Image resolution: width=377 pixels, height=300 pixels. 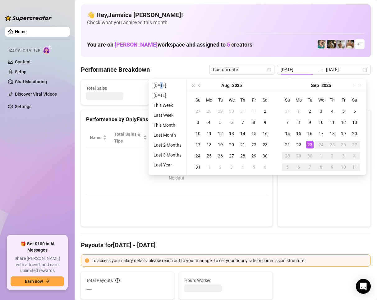 What do you see at coordinates (177, 119) in the screenshot?
I see `div: Performance by OnlyFans Creator` at bounding box center [177, 119].